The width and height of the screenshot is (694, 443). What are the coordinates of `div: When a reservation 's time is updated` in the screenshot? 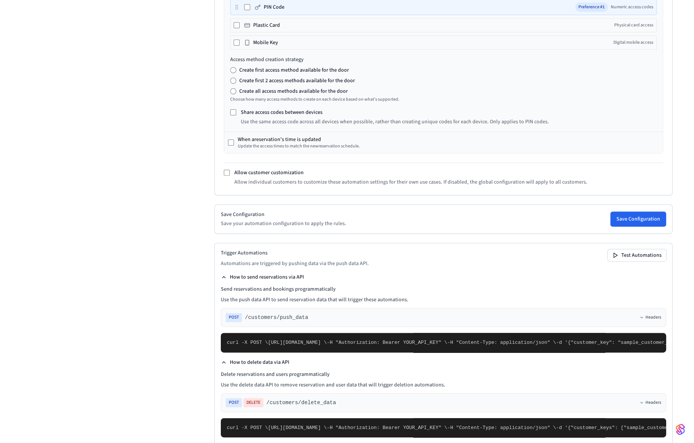 It's located at (299, 139).